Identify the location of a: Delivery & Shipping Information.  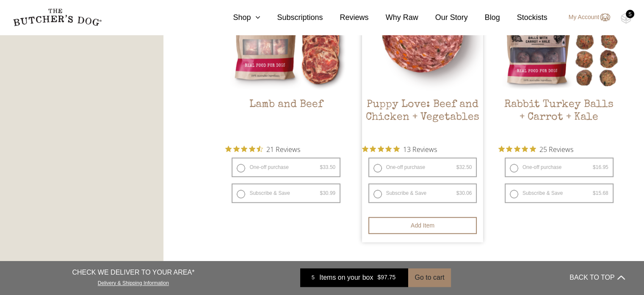
(133, 282).